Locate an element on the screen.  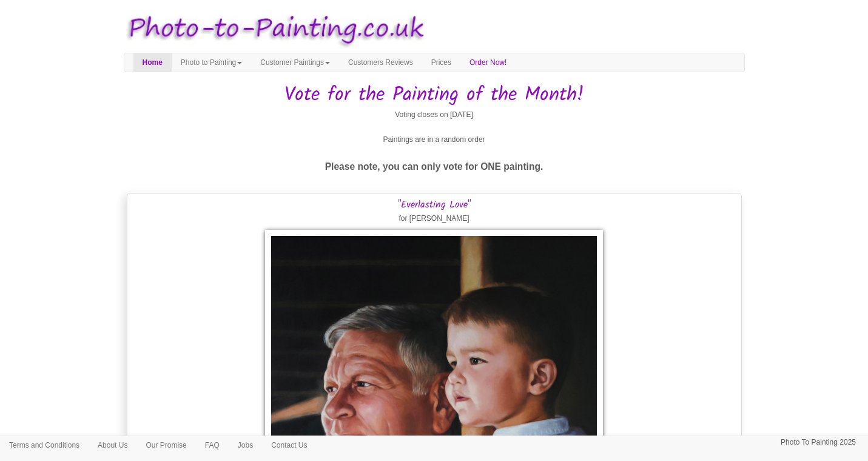
a: Contact Us is located at coordinates (289, 445).